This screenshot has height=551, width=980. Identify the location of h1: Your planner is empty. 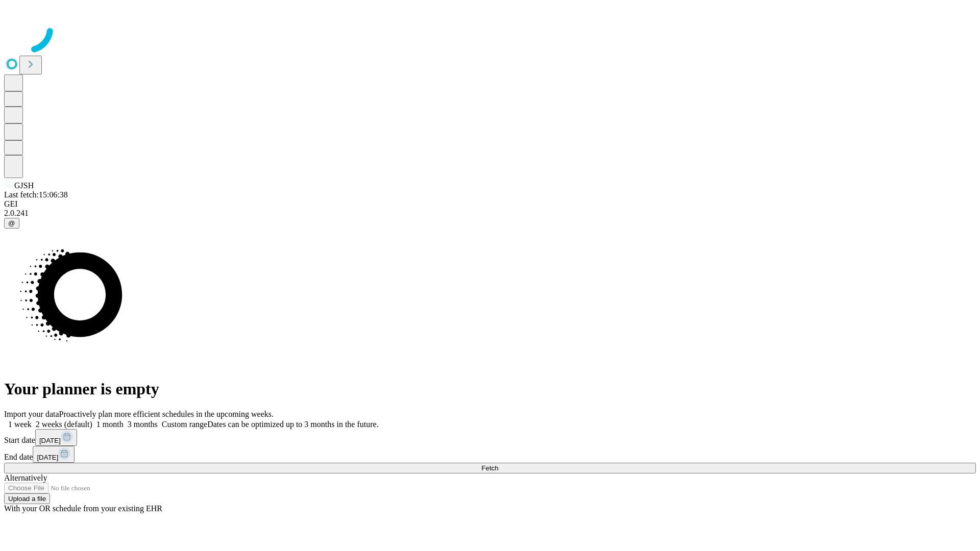
(490, 389).